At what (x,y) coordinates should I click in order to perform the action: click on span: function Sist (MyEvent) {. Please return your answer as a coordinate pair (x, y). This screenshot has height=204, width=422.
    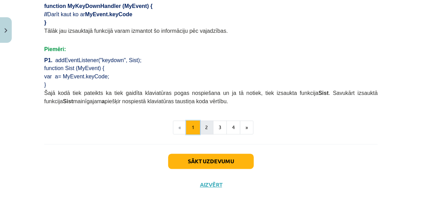
    Looking at the image, I should click on (74, 68).